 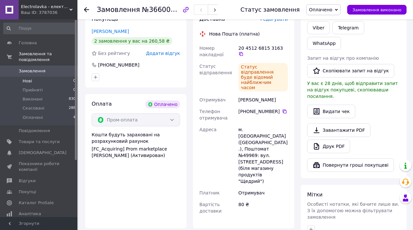 What do you see at coordinates (34, 131) in the screenshot?
I see `span: Повідомлення` at bounding box center [34, 131].